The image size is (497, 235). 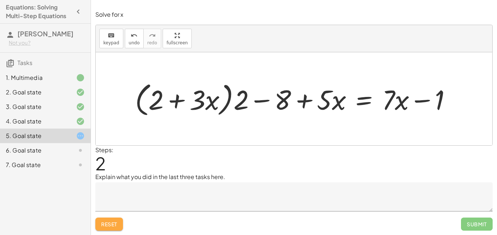 What do you see at coordinates (39, 12) in the screenshot?
I see `h4: Equations: Solving Multi-Step Equations` at bounding box center [39, 12].